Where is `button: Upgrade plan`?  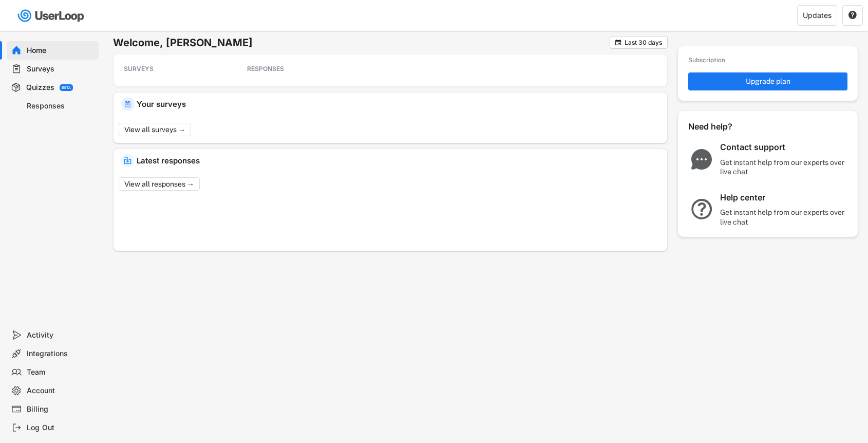 button: Upgrade plan is located at coordinates (767, 81).